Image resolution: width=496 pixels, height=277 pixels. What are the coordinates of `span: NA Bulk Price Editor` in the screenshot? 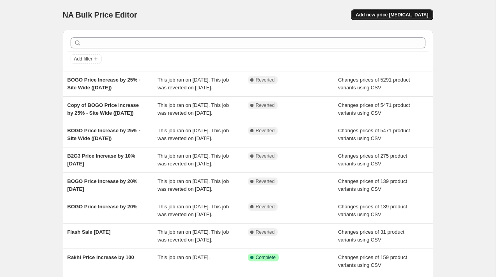 It's located at (100, 15).